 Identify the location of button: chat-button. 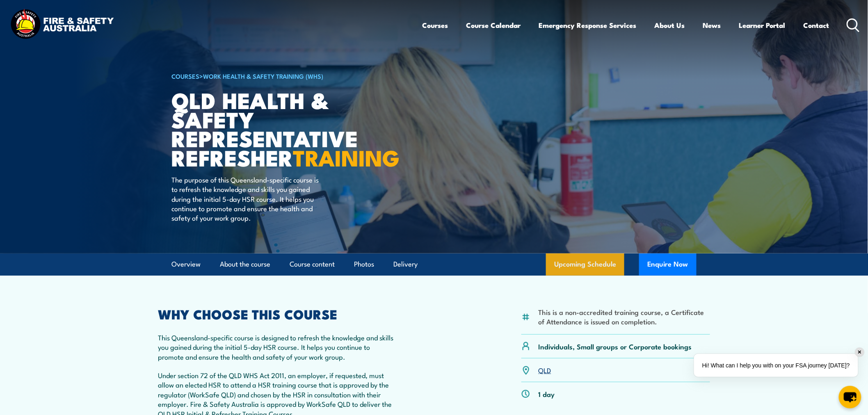
(850, 397).